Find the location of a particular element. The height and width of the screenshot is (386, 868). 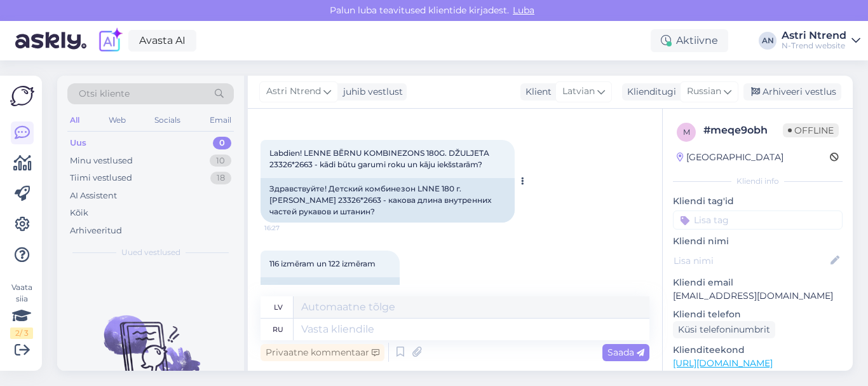

div: Küsi telefoninumbrit is located at coordinates (723, 329).